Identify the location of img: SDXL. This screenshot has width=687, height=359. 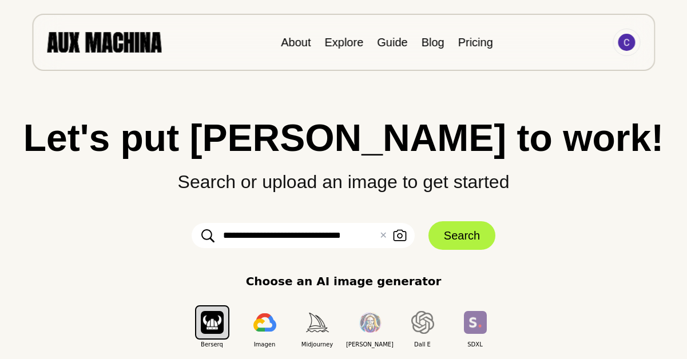
(475, 322).